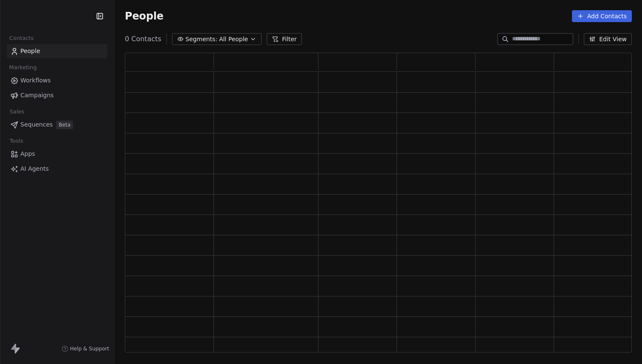  I want to click on span: Apps, so click(27, 153).